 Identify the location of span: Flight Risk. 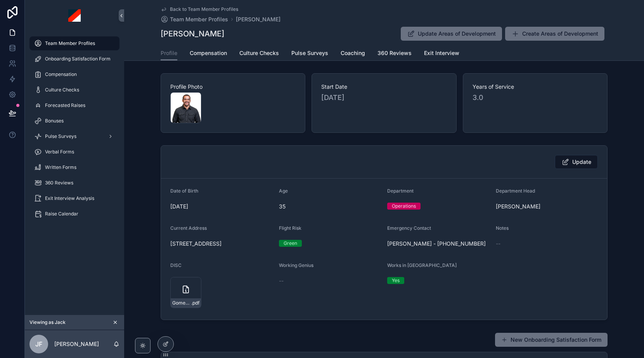
(290, 228).